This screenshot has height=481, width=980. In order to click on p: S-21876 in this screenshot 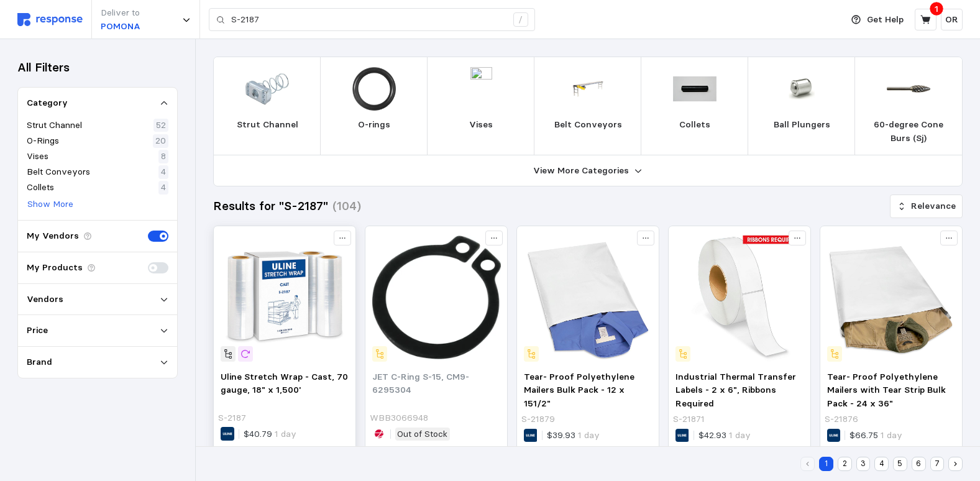, I will do `click(841, 419)`.